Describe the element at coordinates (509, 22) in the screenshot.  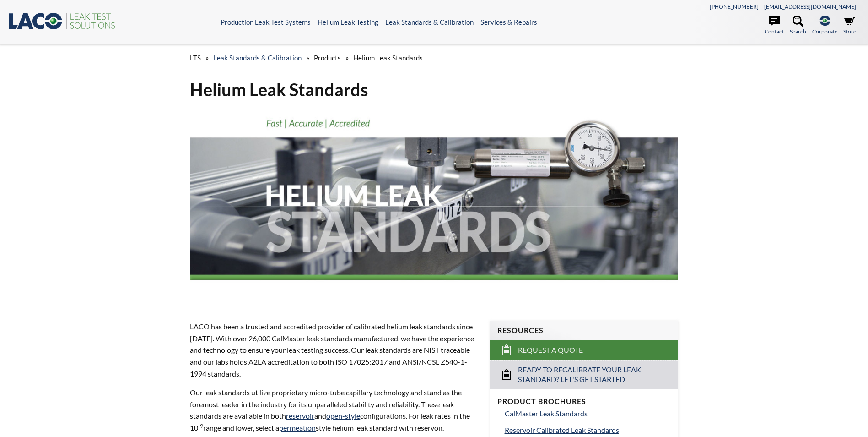
I see `a: Services & Repairs` at that location.